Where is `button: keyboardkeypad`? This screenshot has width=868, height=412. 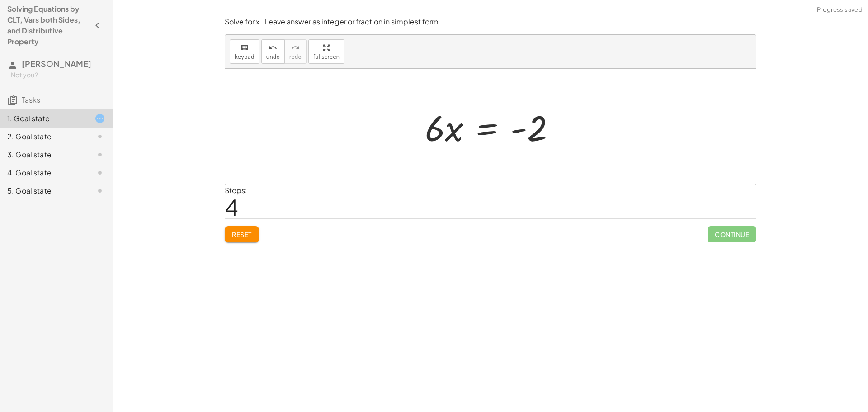
button: keyboardkeypad is located at coordinates (245, 52).